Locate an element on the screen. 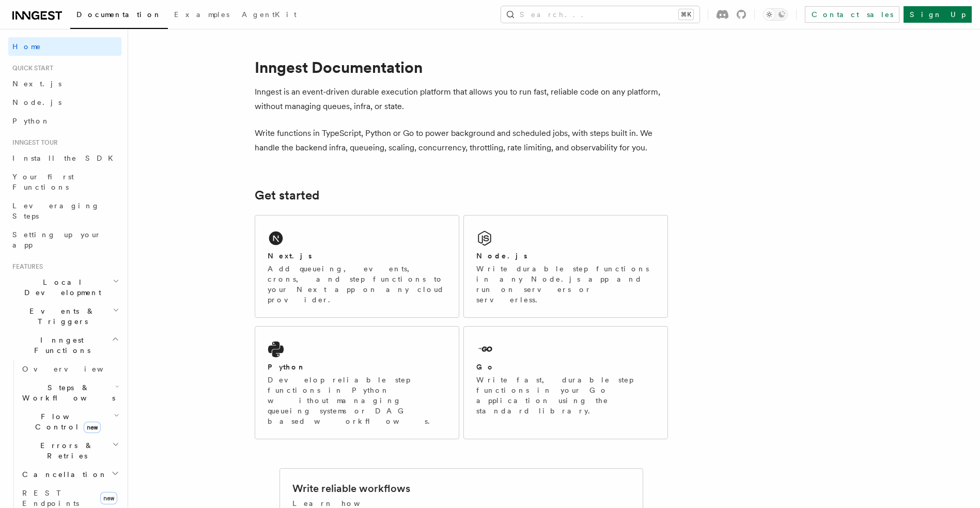  a: AgentKit is located at coordinates (269, 15).